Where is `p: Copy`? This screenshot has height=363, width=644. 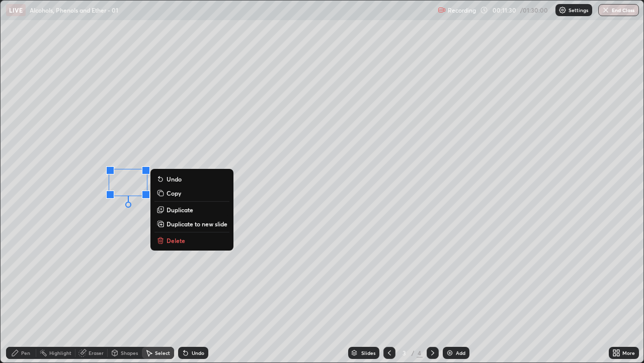 p: Copy is located at coordinates (174, 193).